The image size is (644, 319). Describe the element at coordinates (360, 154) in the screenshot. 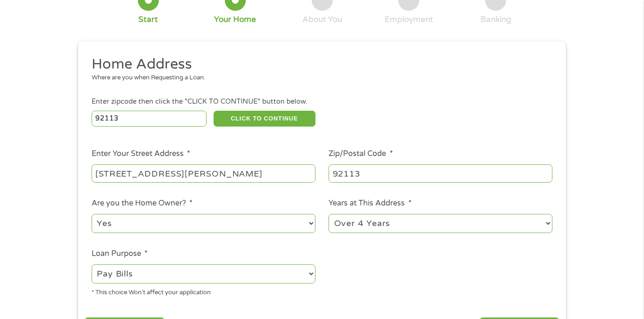

I see `label: Zip/Postal Code` at that location.